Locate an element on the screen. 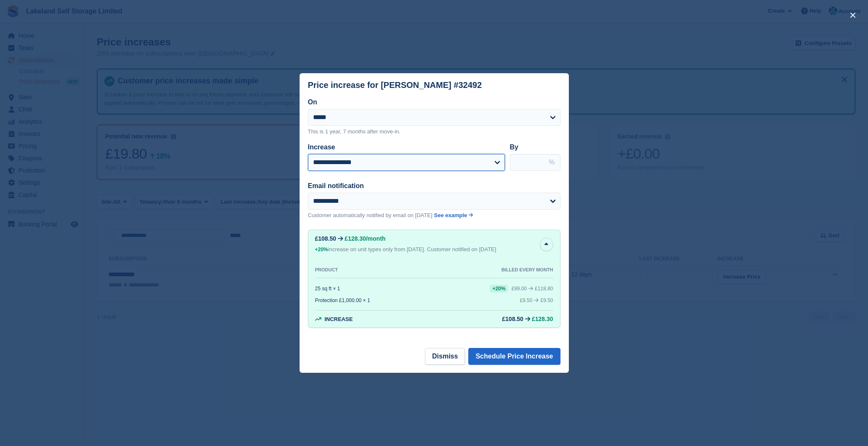 Image resolution: width=868 pixels, height=446 pixels. button: Dismiss is located at coordinates (445, 357).